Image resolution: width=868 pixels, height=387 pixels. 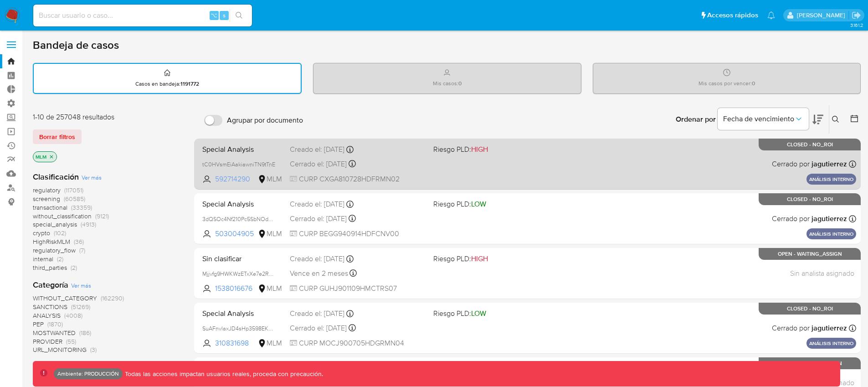 What do you see at coordinates (239, 16) in the screenshot?
I see `button: search-icon` at bounding box center [239, 16].